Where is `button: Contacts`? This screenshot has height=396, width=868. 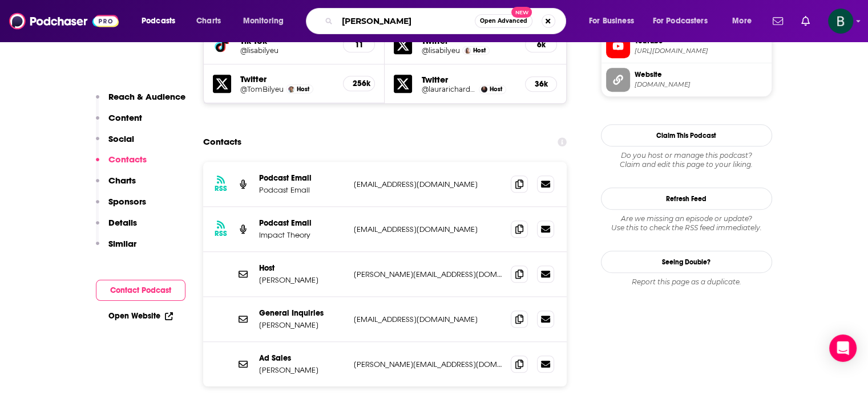 button: Contacts is located at coordinates (121, 164).